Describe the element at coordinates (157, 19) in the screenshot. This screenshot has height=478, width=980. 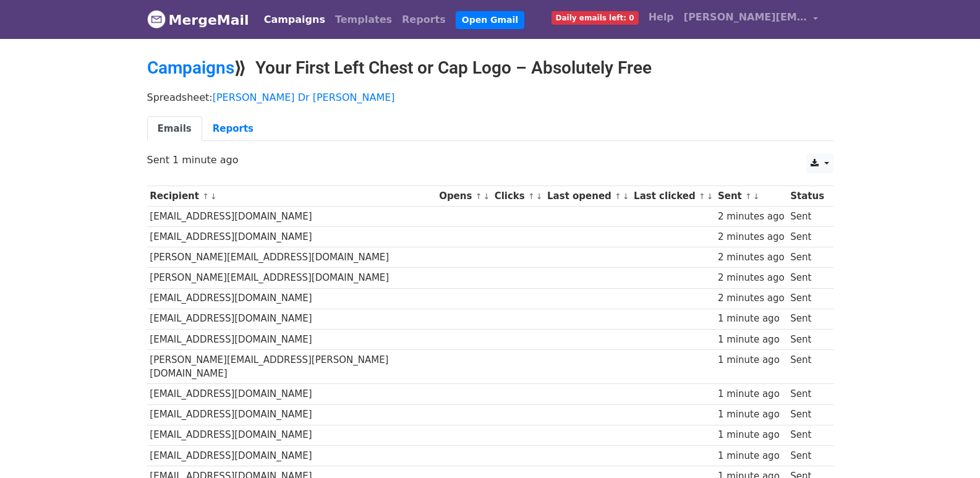
I see `img: MergeMail logo` at that location.